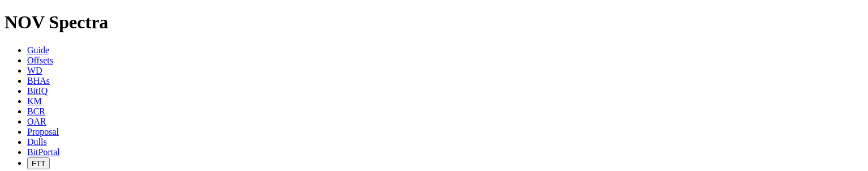 The height and width of the screenshot is (171, 868). What do you see at coordinates (44, 151) in the screenshot?
I see `span: BitPortal` at bounding box center [44, 151].